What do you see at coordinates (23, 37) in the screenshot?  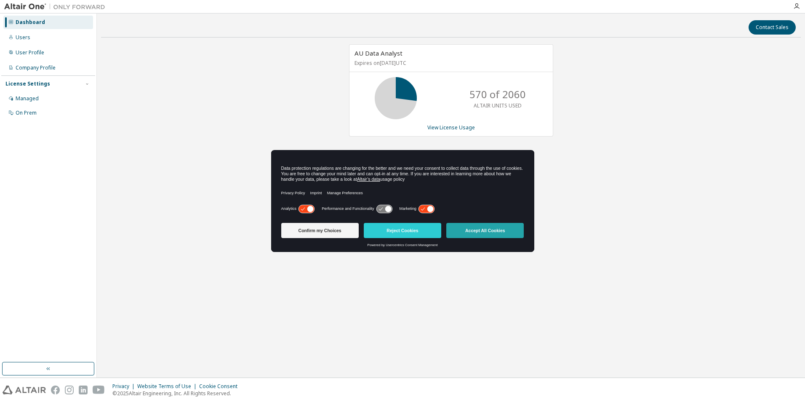 I see `div: Users` at bounding box center [23, 37].